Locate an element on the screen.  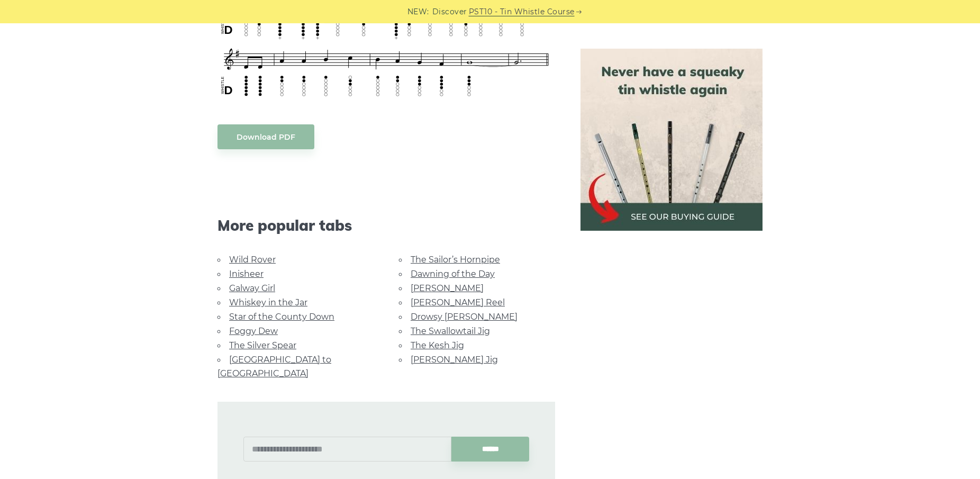
a: Wild Rover is located at coordinates (253, 259).